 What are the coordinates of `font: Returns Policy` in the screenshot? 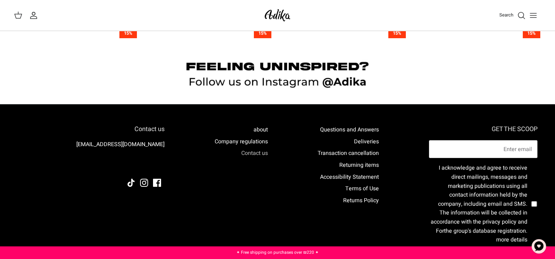 It's located at (361, 200).